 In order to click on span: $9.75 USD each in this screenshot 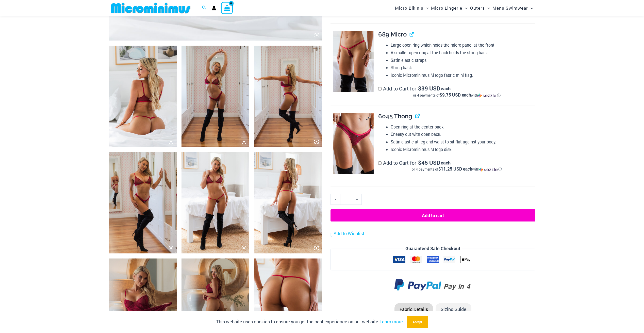, I will do `click(455, 95)`.